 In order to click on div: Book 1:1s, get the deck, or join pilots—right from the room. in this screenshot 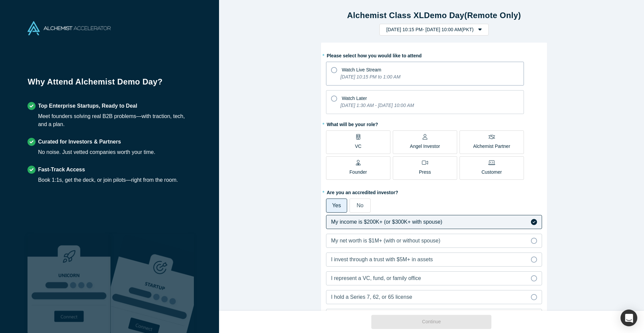, I will do `click(108, 180)`.